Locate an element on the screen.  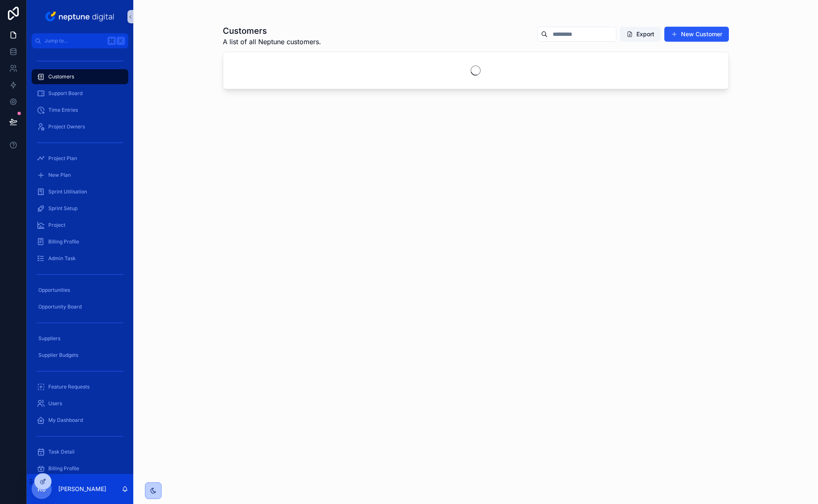
a: Opportunity Board is located at coordinates (80, 307).